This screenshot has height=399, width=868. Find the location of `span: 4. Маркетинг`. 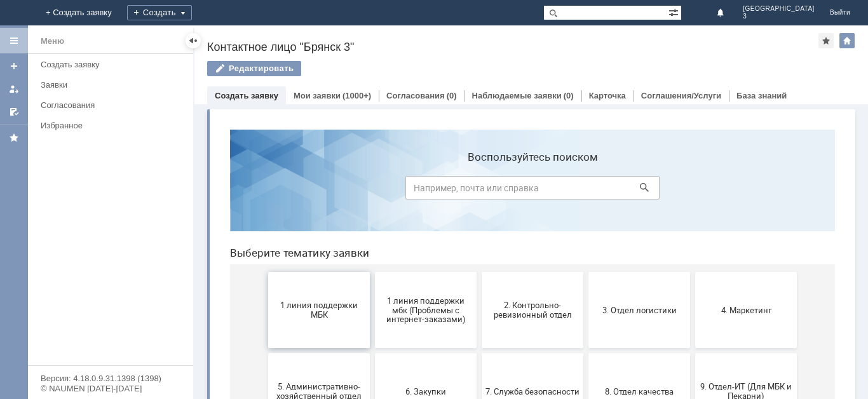

span: 4. Маркетинг is located at coordinates (526, 190).